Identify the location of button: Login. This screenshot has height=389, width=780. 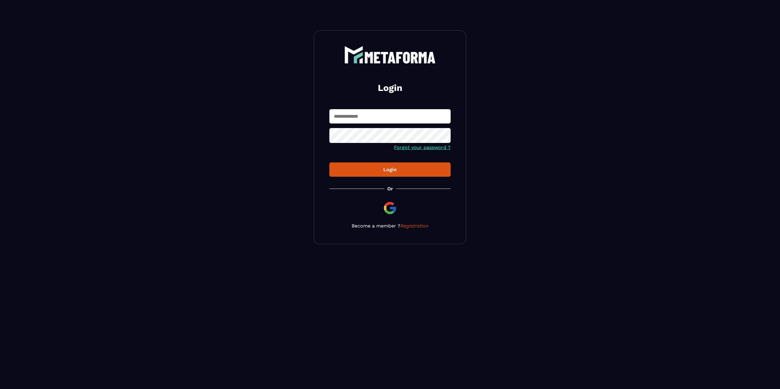
(390, 170).